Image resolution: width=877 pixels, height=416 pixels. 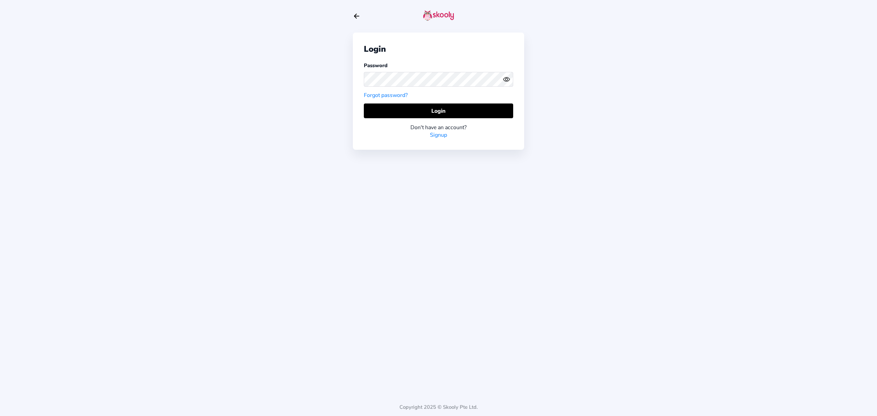 I want to click on a: Signup, so click(x=438, y=135).